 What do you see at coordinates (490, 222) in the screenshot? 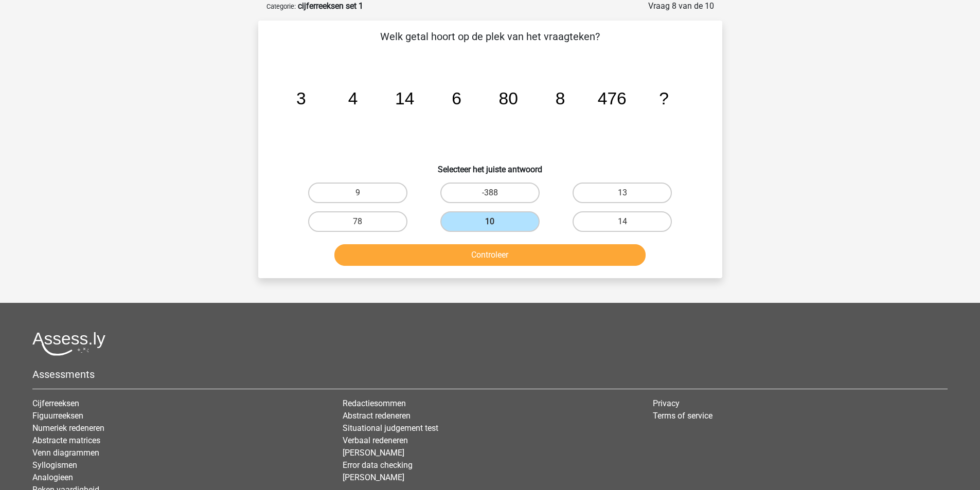
I see `label: 10` at bounding box center [490, 222].